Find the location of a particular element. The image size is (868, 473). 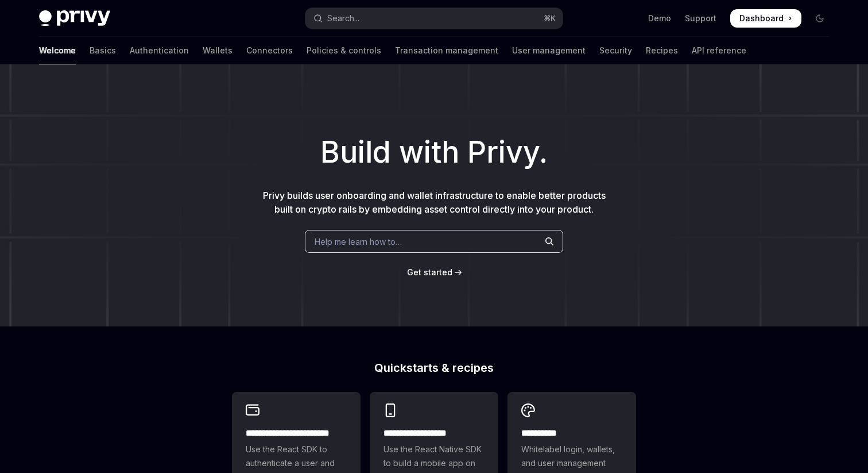

a: Basics is located at coordinates (102, 50).